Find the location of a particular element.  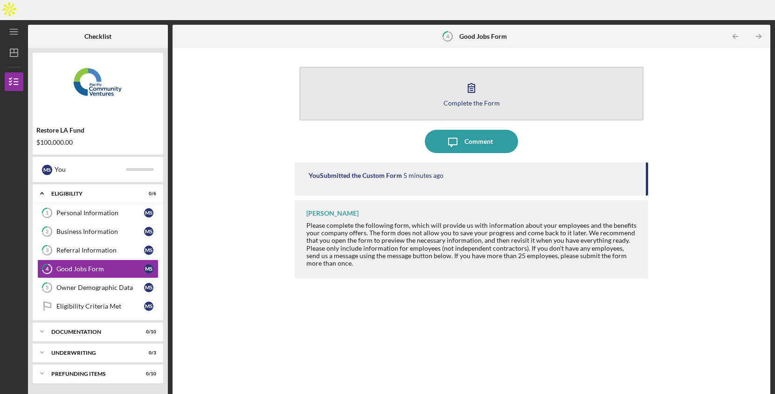

b: Good Jobs Form is located at coordinates (483, 36).